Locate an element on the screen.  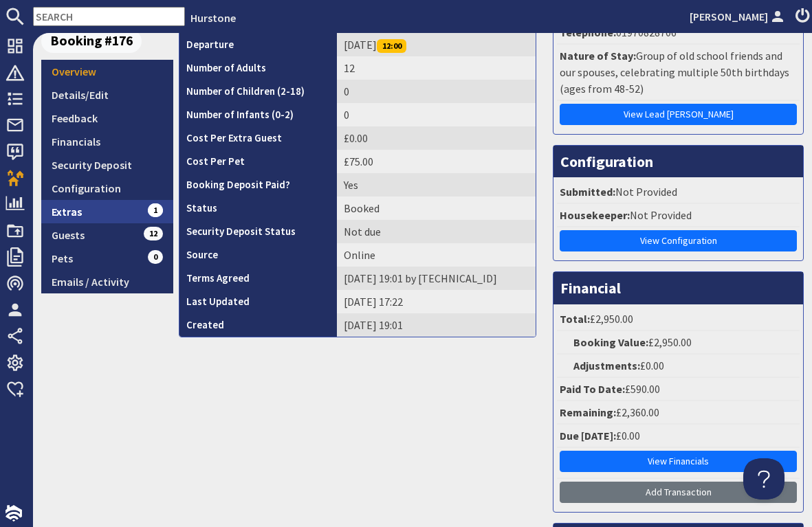
strong: Booking Value: is located at coordinates (610, 343).